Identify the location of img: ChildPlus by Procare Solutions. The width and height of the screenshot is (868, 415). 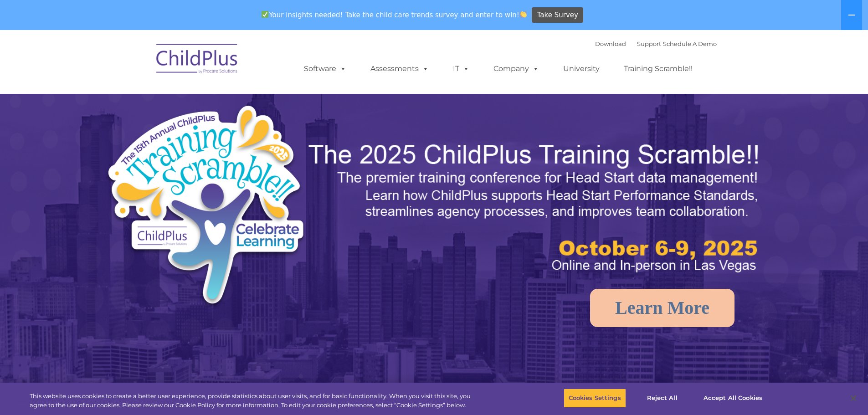
(197, 60).